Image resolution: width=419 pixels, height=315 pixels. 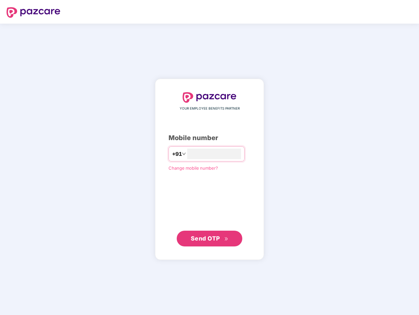 What do you see at coordinates (205, 238) in the screenshot?
I see `span: Send OTP` at bounding box center [205, 238].